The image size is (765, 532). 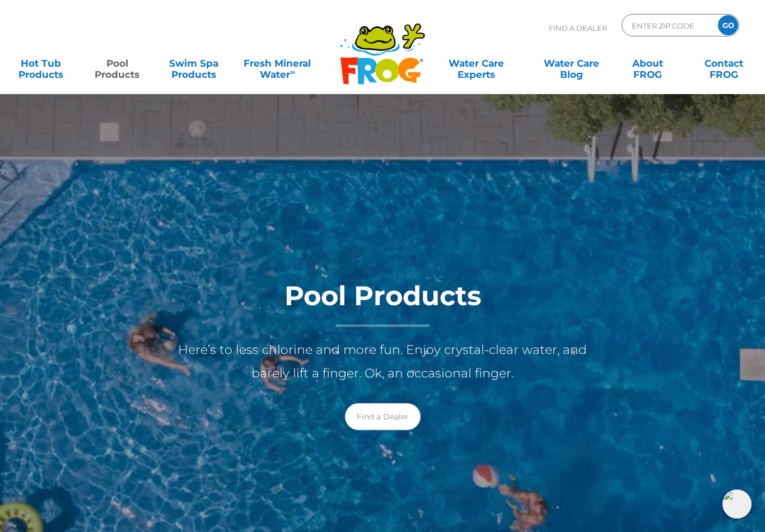 What do you see at coordinates (728, 25) in the screenshot?
I see `input: GO` at bounding box center [728, 25].